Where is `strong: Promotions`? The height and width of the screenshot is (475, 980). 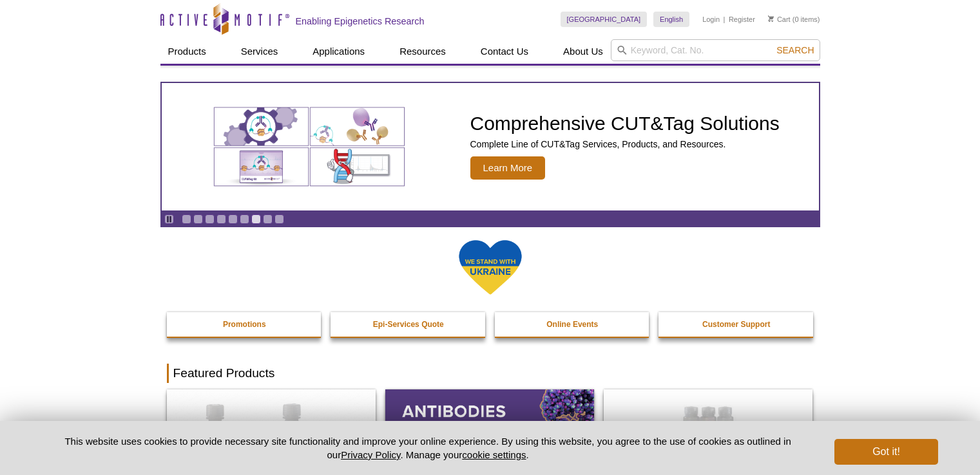 strong: Promotions is located at coordinates (244, 324).